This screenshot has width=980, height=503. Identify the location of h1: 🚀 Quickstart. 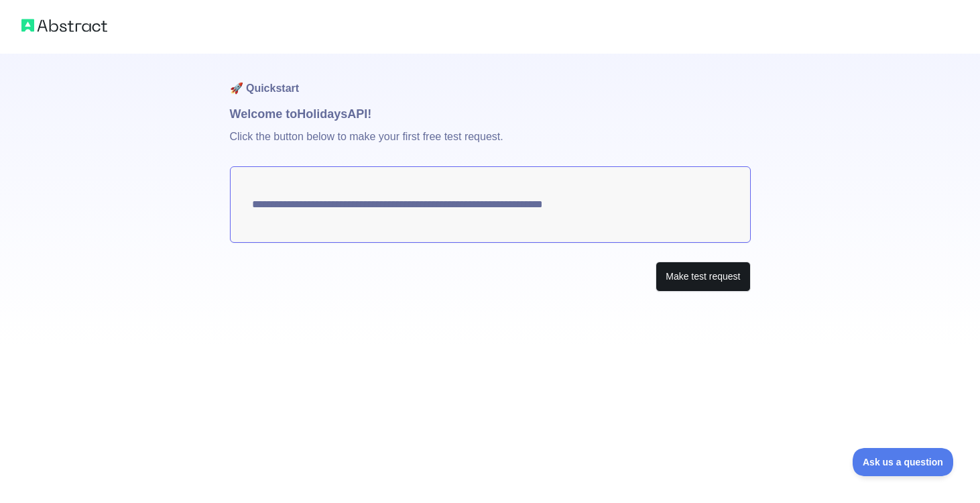
(490, 79).